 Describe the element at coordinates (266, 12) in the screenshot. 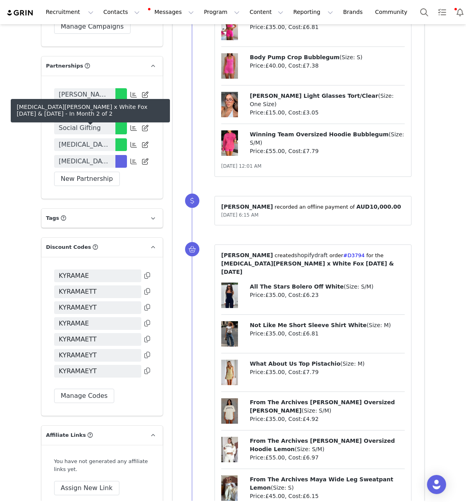

I see `button: Content` at that location.